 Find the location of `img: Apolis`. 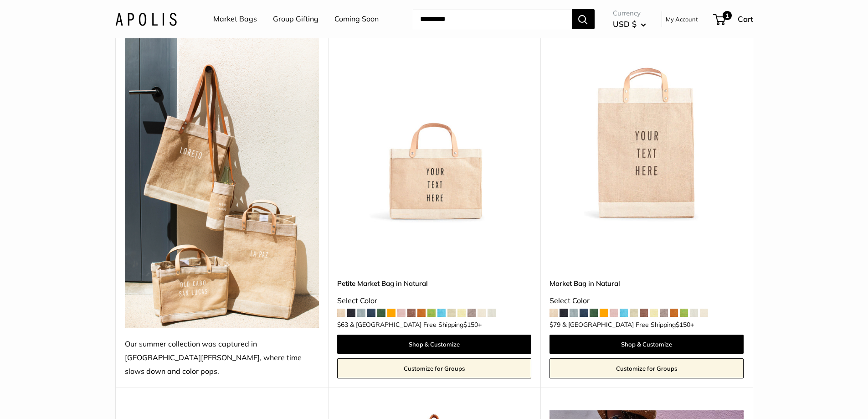

img: Apolis is located at coordinates (146, 19).